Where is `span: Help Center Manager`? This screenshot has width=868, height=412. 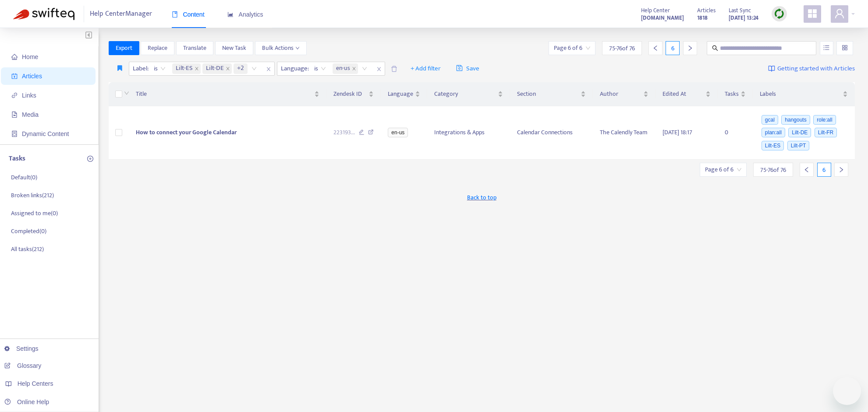 span: Help Center Manager is located at coordinates (121, 14).